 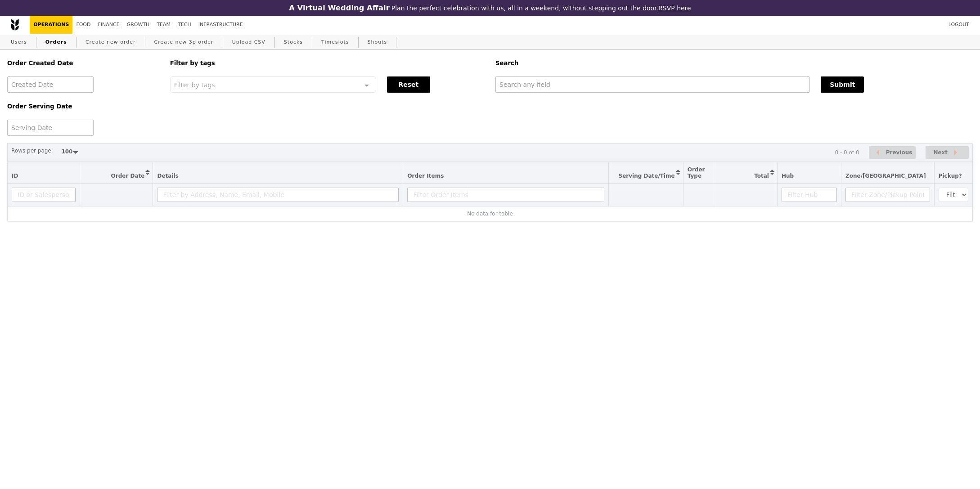 I want to click on span: ID, so click(x=15, y=176).